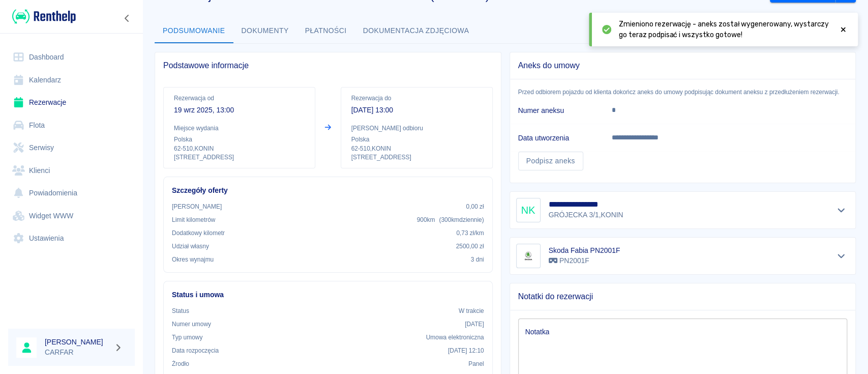  I want to click on span: Zmieniono rezerwację - aneks został wygenerowany, wystarczy go teraz podpisać i wszystko gotowe!, so click(724, 30).